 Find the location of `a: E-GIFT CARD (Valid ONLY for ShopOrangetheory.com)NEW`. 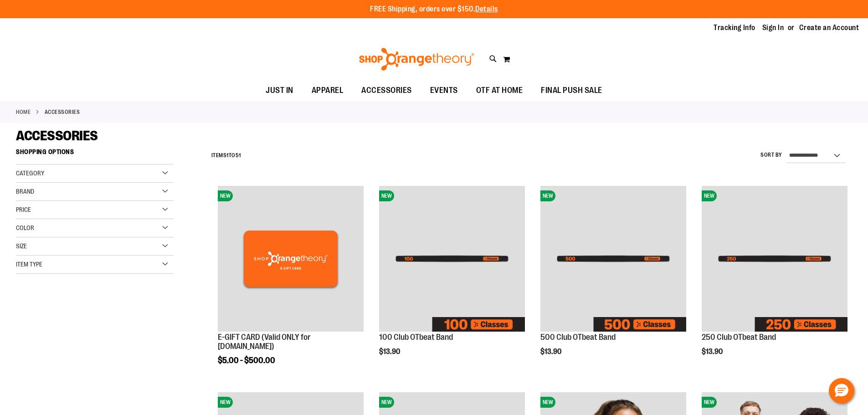

a: E-GIFT CARD (Valid ONLY for ShopOrangetheory.com)NEW is located at coordinates (291, 259).